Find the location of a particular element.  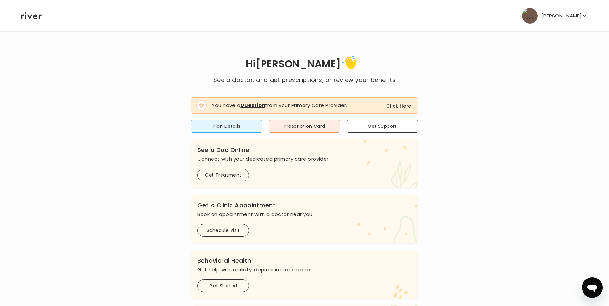

button: Get Treatment is located at coordinates (223, 175).